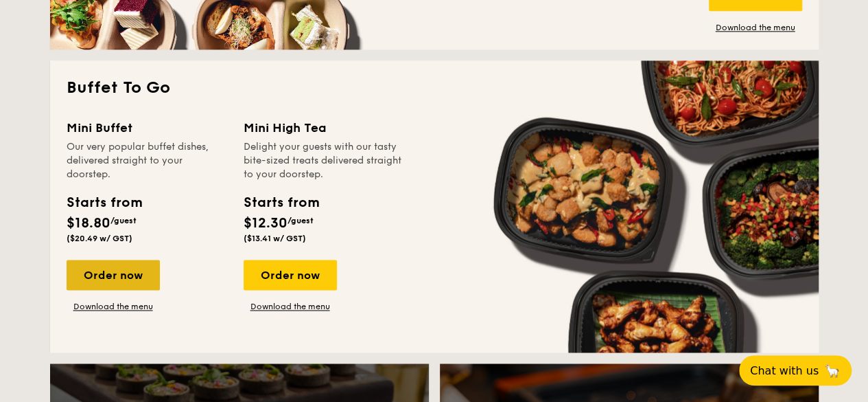  Describe the element at coordinates (147, 161) in the screenshot. I see `div: Our very popular buffet dishes, delivered straight to your doorstep.` at that location.